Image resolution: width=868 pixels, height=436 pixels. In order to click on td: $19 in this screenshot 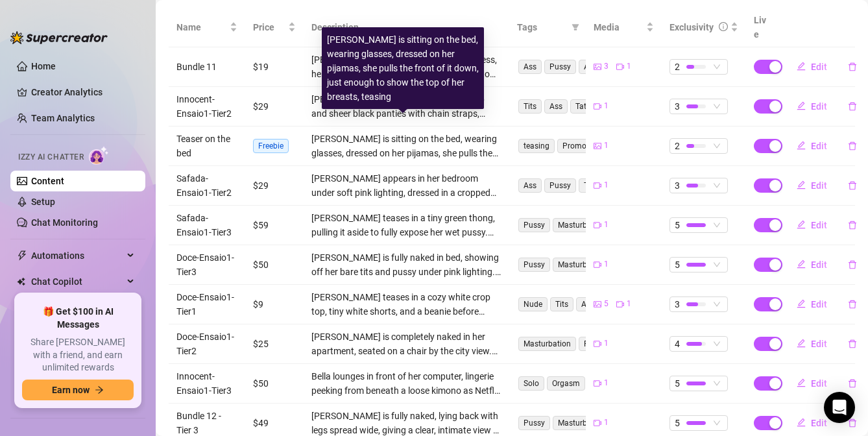, I will do `click(274, 67)`.